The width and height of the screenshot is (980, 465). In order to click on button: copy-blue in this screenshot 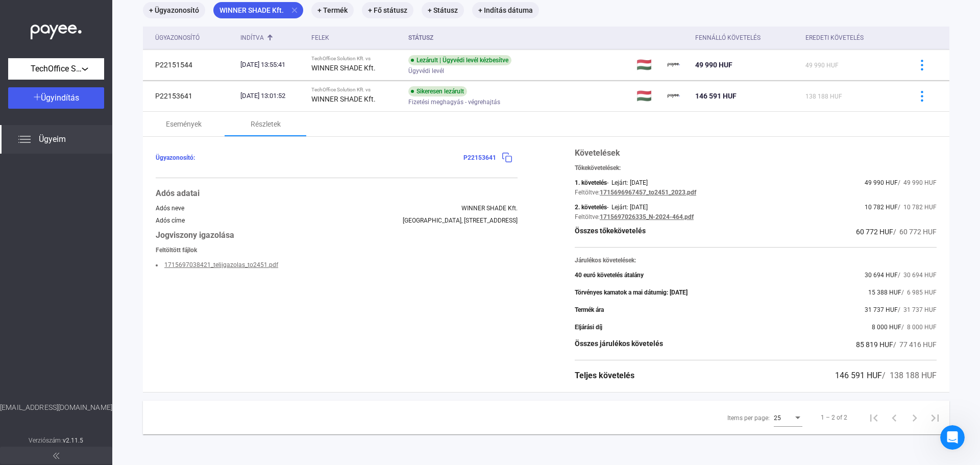, I will do `click(507, 158)`.